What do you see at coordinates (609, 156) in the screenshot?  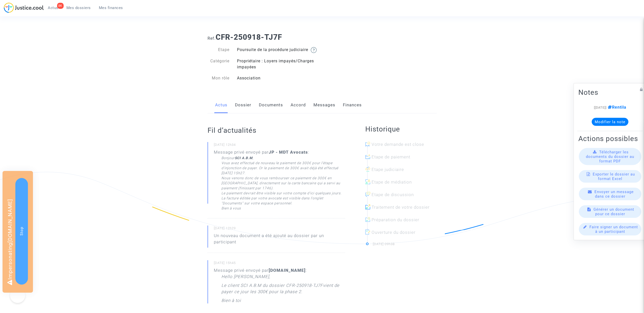 I see `span: Télécharger les documents du dossier au format PDF` at bounding box center [609, 156].